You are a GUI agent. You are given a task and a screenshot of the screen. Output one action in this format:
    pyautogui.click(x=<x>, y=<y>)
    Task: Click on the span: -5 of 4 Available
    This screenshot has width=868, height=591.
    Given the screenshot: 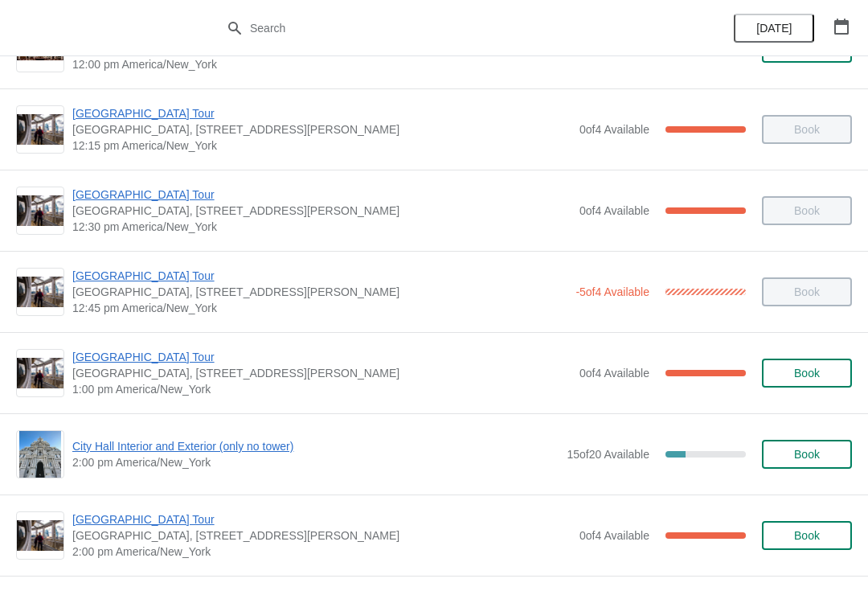 What is the action you would take?
    pyautogui.click(x=613, y=292)
    